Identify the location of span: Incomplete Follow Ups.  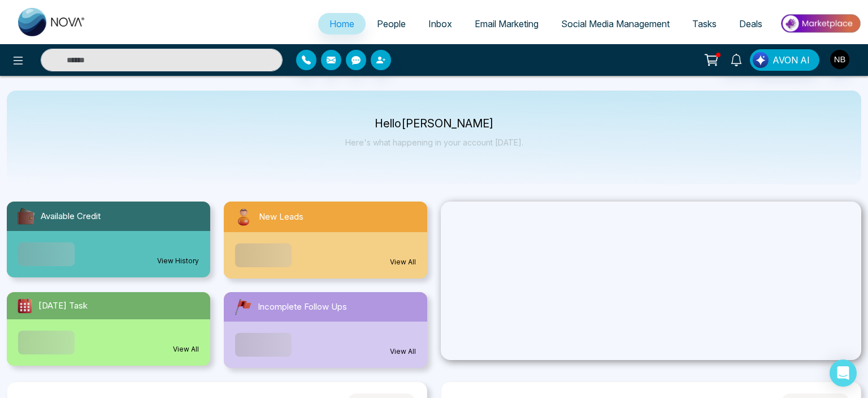
(303, 307).